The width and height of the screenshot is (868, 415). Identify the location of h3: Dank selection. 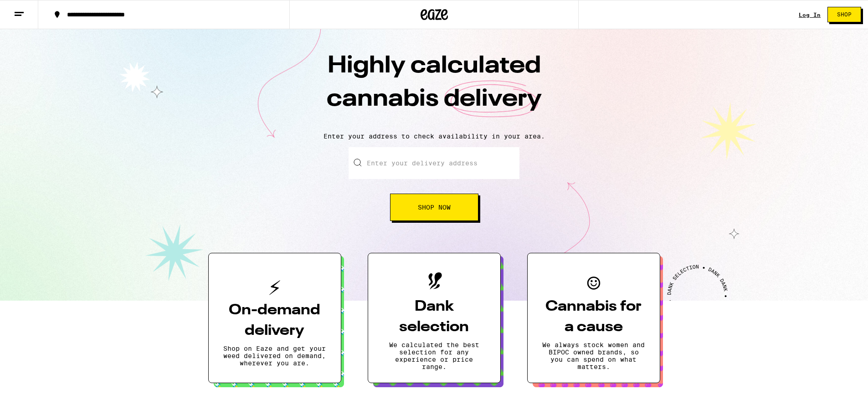
(434, 317).